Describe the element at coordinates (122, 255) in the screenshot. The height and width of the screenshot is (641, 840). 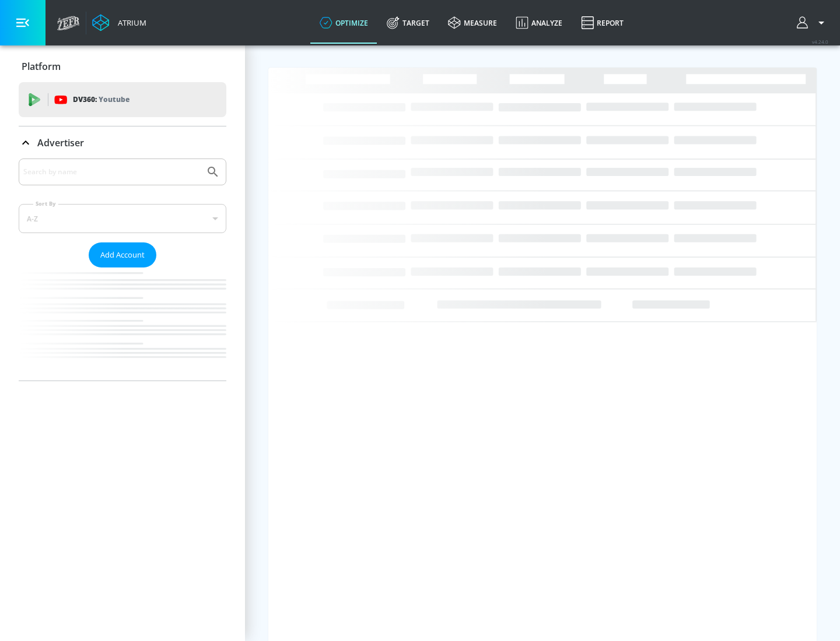
I see `span: Add Account` at that location.